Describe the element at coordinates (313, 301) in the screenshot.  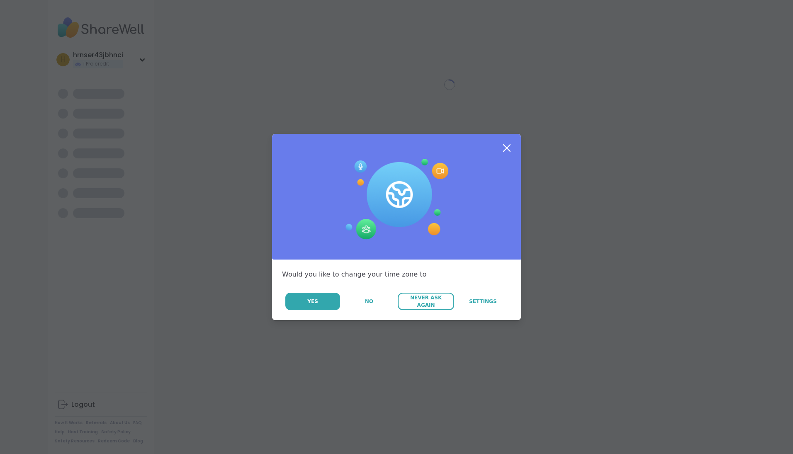
I see `button: Yes` at that location.